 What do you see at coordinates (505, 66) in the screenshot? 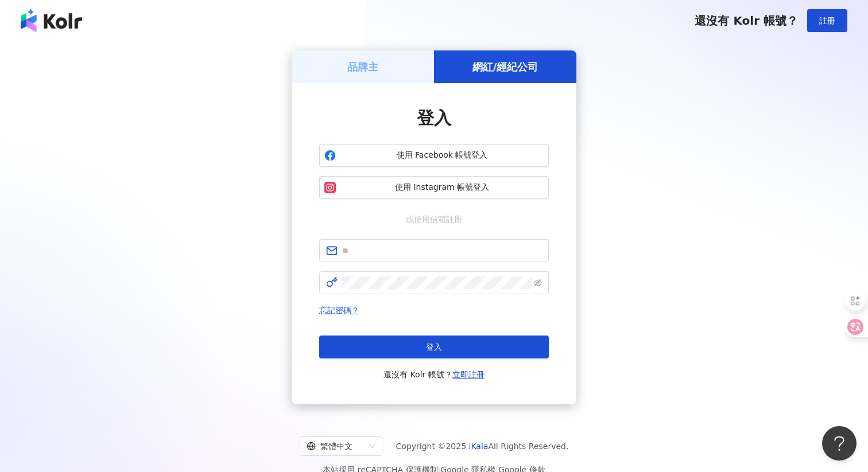
I see `h5: 網紅/經紀公司` at bounding box center [505, 66].